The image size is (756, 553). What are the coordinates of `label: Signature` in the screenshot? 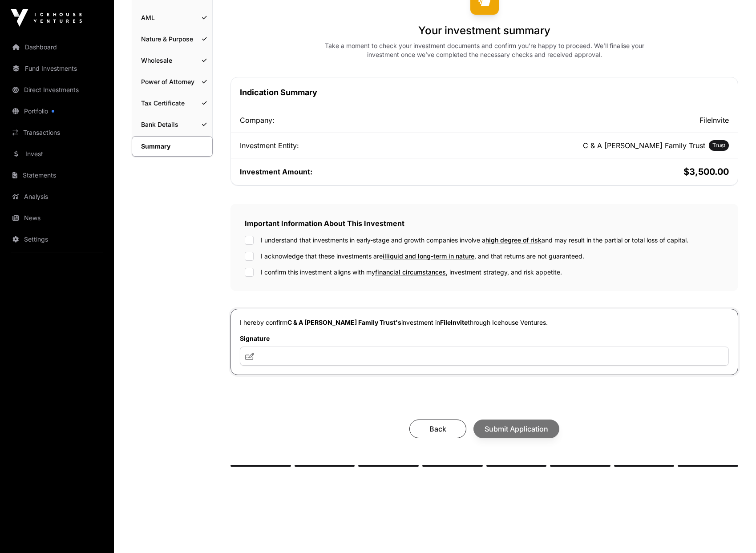 It's located at (484, 339).